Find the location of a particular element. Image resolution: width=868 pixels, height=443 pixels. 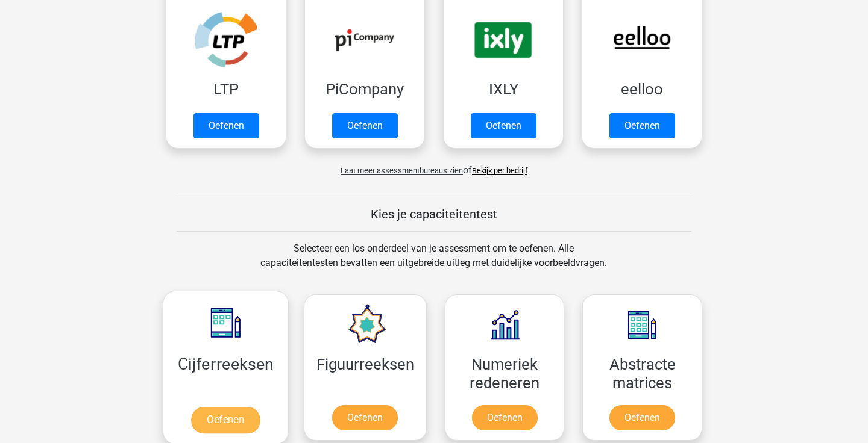

span: Laat meer assessmentbureaus zien is located at coordinates (401, 170).